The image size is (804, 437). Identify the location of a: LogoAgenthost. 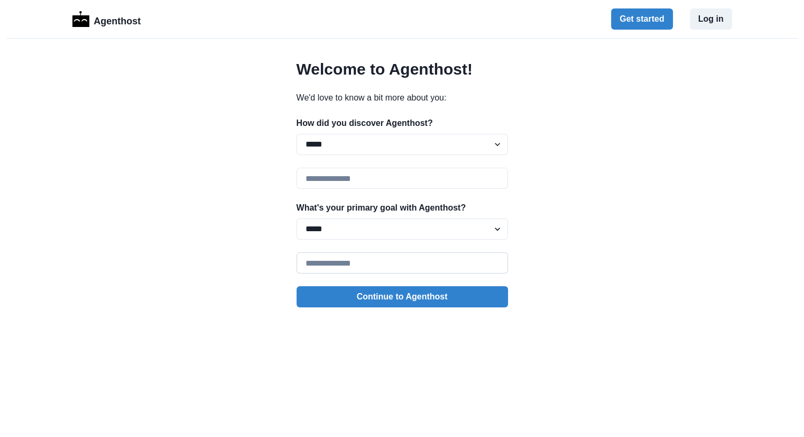
(107, 19).